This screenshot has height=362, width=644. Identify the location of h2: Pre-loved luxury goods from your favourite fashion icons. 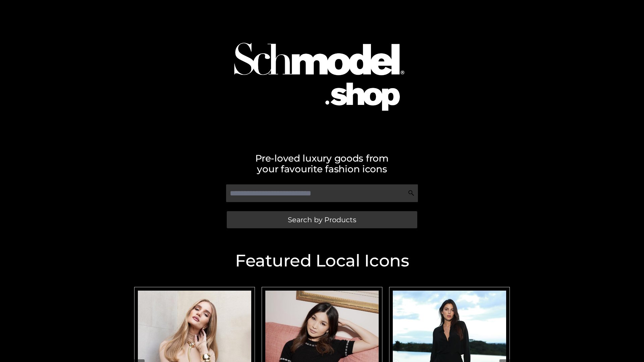
(322, 164).